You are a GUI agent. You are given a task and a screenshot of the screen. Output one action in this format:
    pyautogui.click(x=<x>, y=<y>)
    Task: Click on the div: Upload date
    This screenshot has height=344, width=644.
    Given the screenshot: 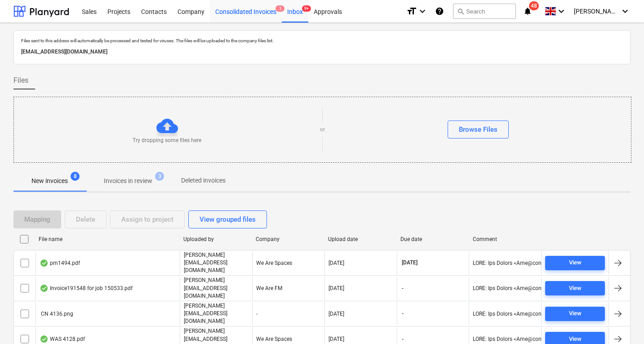 What is the action you would take?
    pyautogui.click(x=360, y=239)
    